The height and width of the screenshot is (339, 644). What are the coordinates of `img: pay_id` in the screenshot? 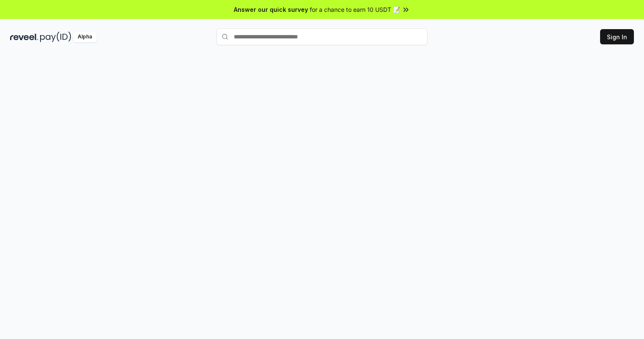 It's located at (56, 37).